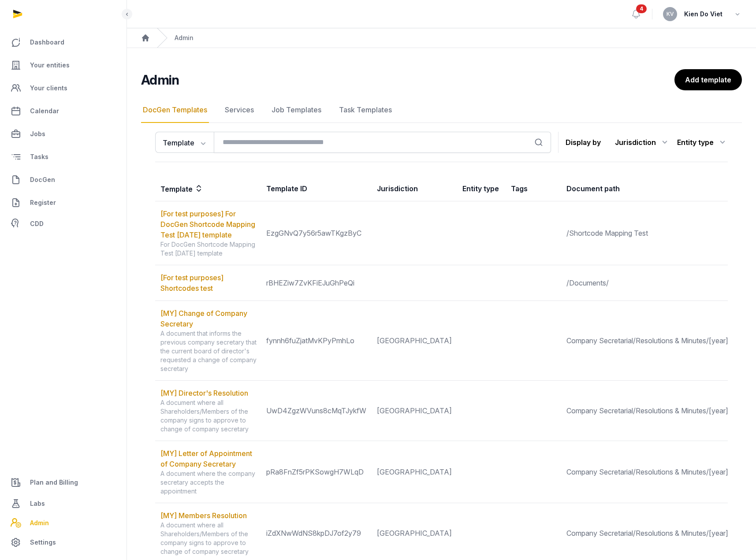 The width and height of the screenshot is (756, 560). I want to click on span: Kien Do Viet, so click(703, 14).